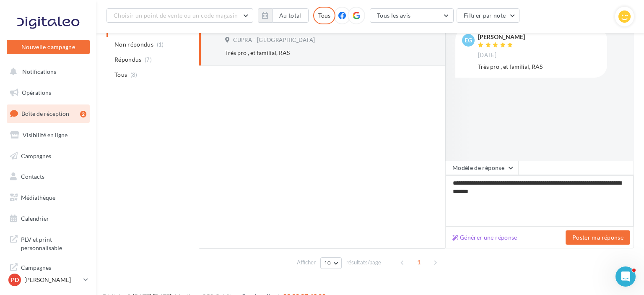 The image size is (644, 295). Describe the element at coordinates (331, 263) in the screenshot. I see `button: 10` at that location.